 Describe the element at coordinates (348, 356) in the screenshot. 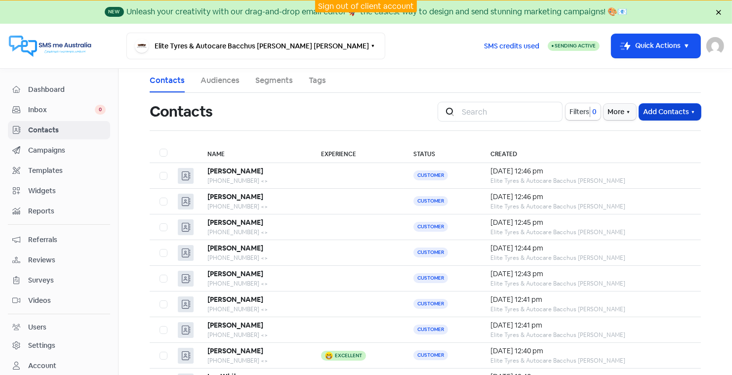

I see `div: Excellent` at that location.